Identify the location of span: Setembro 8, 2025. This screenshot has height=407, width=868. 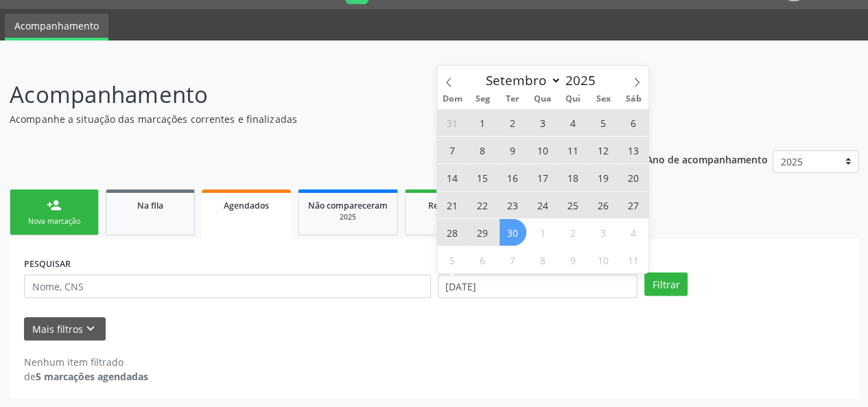
(483, 150).